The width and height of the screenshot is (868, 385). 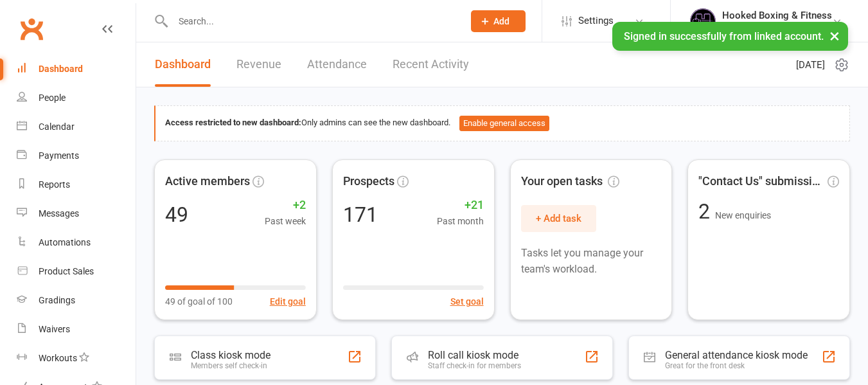 I want to click on span: +21, so click(x=460, y=205).